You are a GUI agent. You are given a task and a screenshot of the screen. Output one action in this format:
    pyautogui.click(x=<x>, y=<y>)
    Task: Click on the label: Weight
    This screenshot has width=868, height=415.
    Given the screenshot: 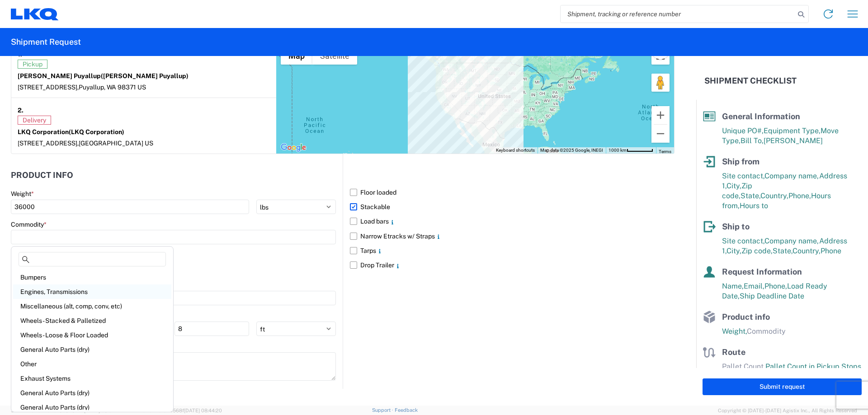 What is the action you would take?
    pyautogui.click(x=22, y=194)
    